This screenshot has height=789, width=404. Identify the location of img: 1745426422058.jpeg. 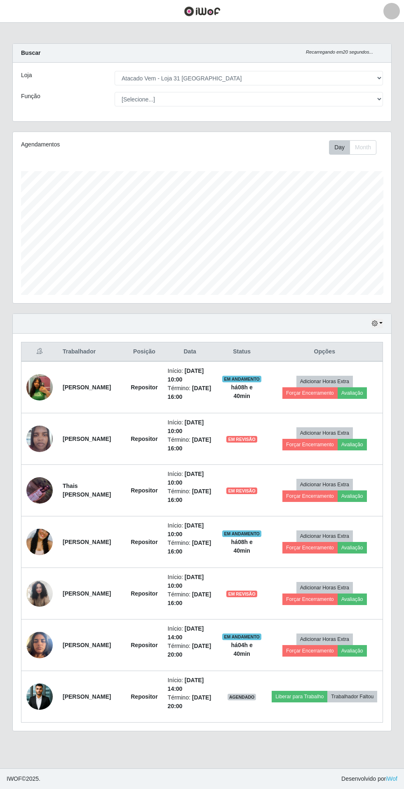
(40, 645).